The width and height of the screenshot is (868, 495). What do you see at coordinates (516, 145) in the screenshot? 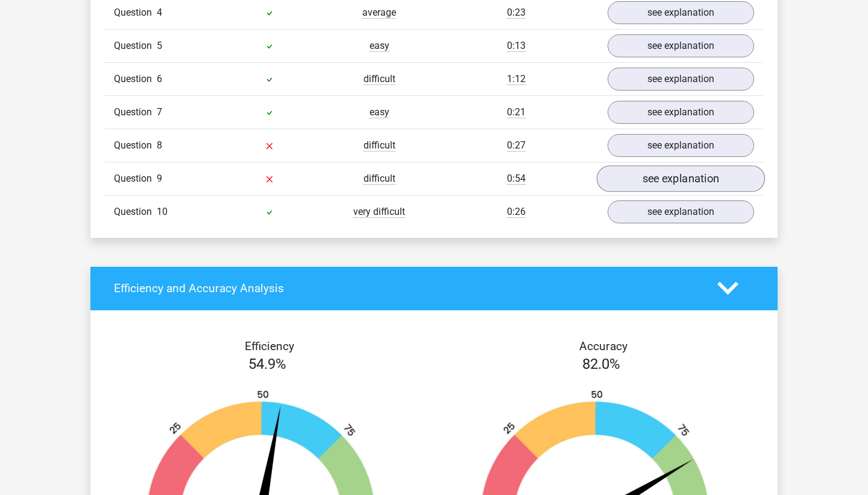
I see `span: 0:27` at bounding box center [516, 145].